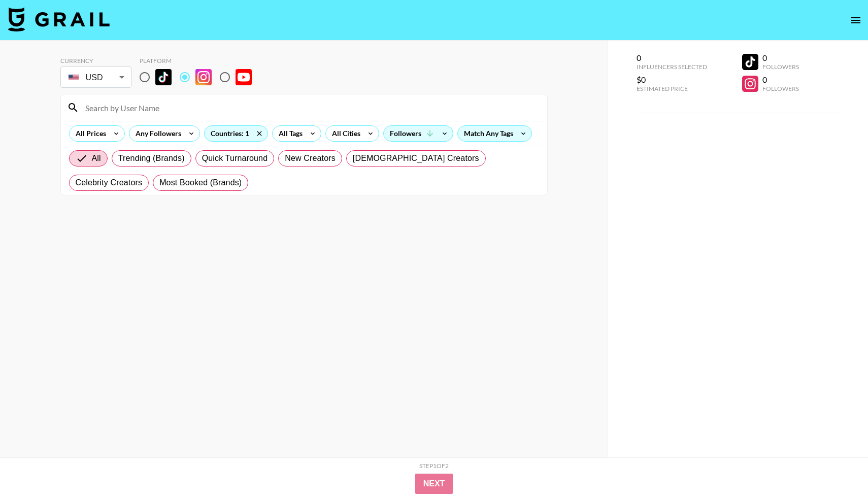  What do you see at coordinates (672, 80) in the screenshot?
I see `div: $0` at bounding box center [672, 80].